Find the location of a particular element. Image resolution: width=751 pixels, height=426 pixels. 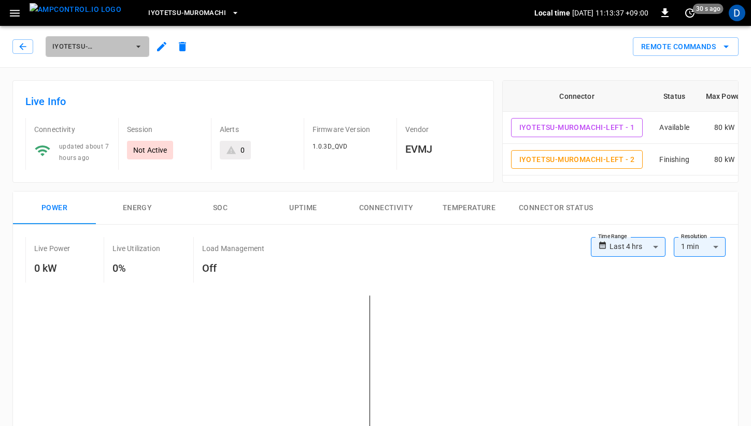

button: Connector Status is located at coordinates (556, 208).